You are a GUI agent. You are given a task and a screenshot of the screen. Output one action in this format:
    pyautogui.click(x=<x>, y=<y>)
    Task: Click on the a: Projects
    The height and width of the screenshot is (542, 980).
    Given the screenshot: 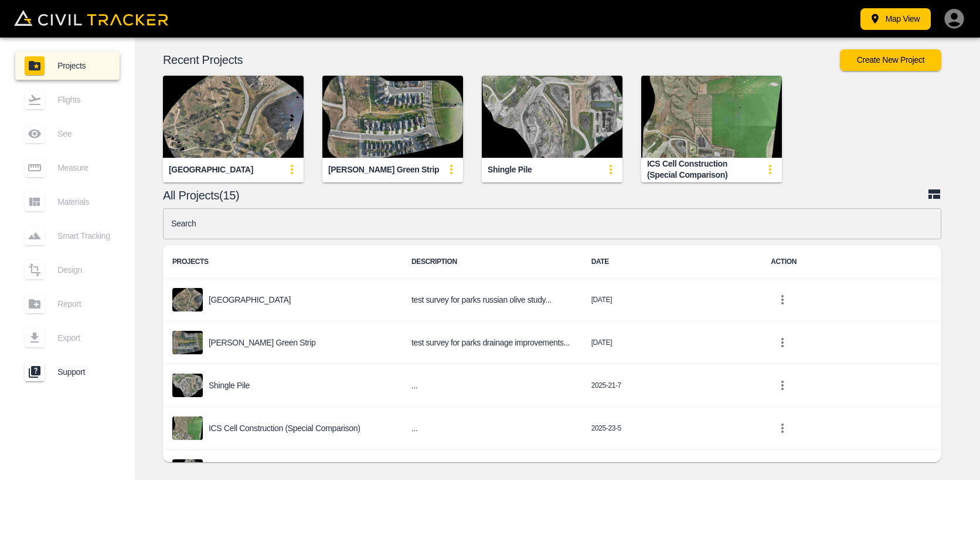 What is the action you would take?
    pyautogui.click(x=67, y=65)
    